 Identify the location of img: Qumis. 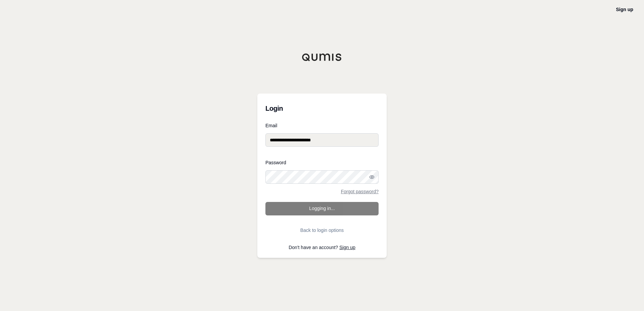
(322, 57).